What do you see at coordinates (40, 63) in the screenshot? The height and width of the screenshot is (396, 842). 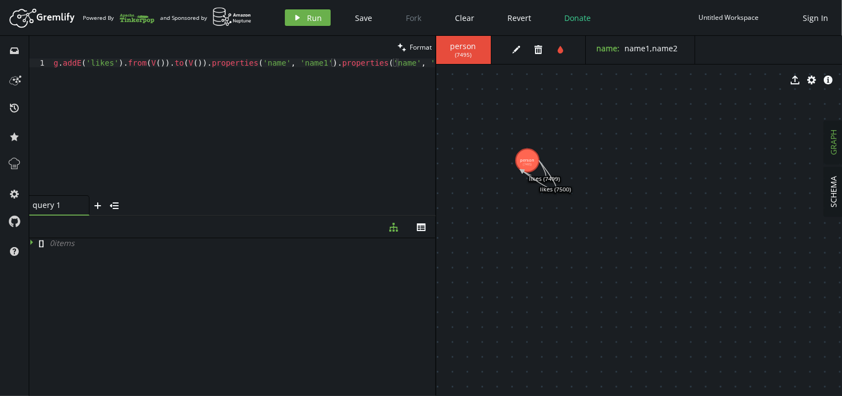 I see `div: 1` at bounding box center [40, 63].